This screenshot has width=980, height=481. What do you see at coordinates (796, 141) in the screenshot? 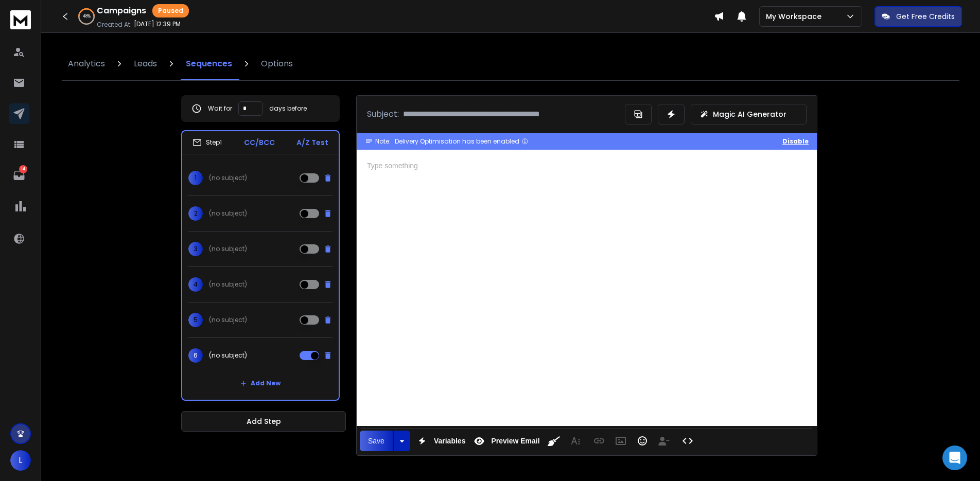
I see `button: Disable` at bounding box center [796, 141].